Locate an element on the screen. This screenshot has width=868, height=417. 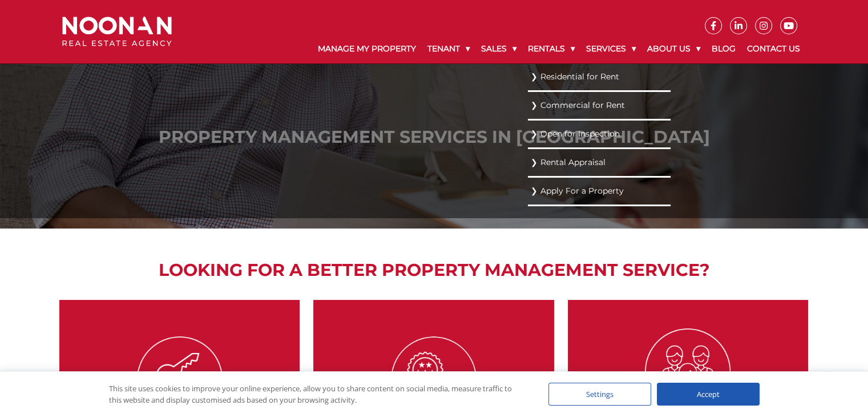
div: Accept is located at coordinates (708, 394).